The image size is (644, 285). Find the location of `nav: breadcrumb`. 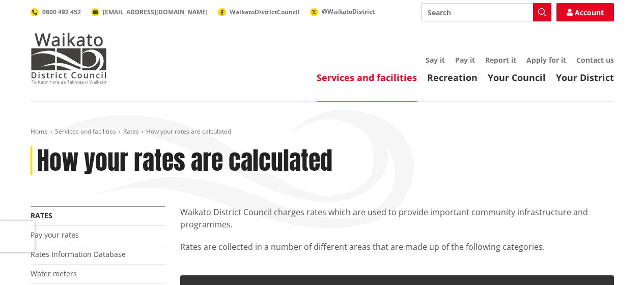

nav: breadcrumb is located at coordinates (322, 132).